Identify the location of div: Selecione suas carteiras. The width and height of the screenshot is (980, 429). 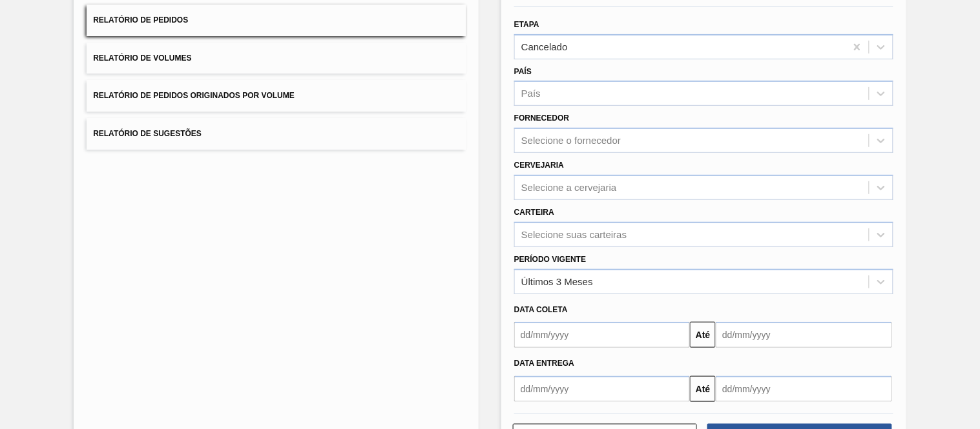
(573, 234).